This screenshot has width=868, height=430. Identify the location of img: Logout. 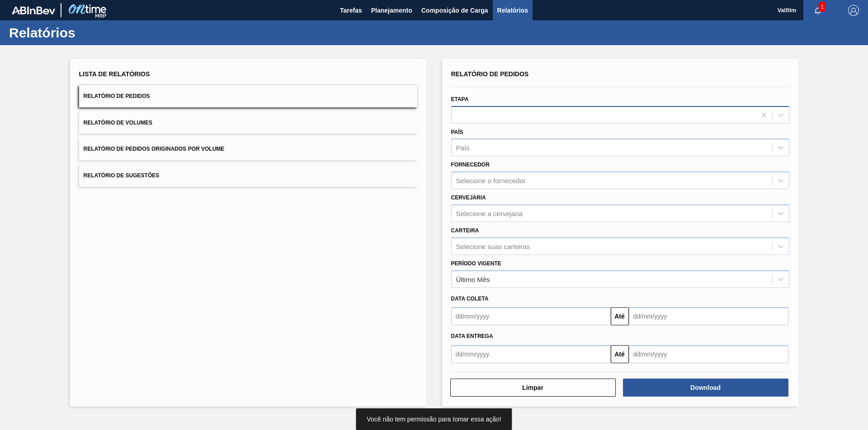
(854, 11).